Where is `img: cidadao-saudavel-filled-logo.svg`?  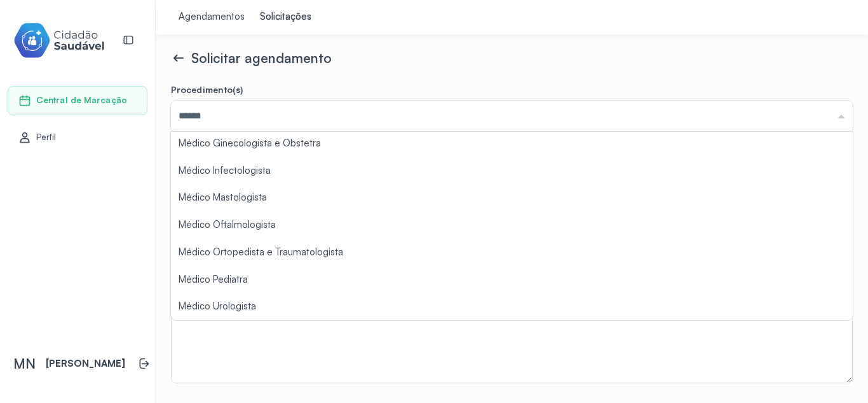 img: cidadao-saudavel-filled-logo.svg is located at coordinates (59, 40).